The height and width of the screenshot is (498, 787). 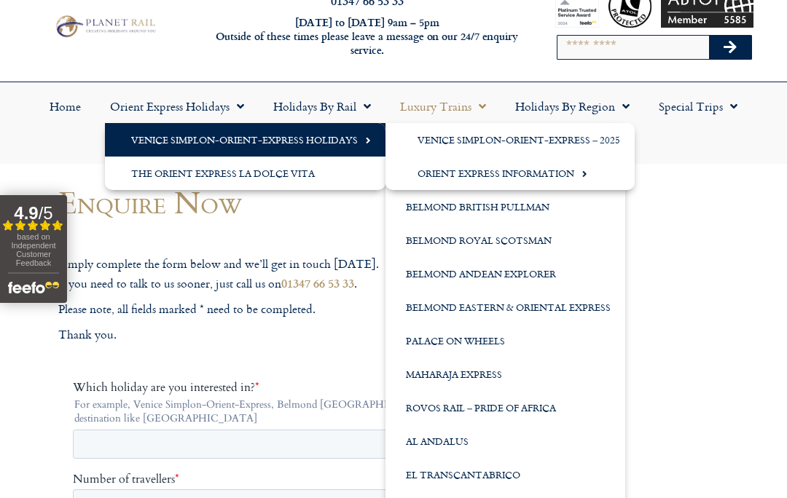 I want to click on img: Planet Rail Train Holidays Logo, so click(x=105, y=26).